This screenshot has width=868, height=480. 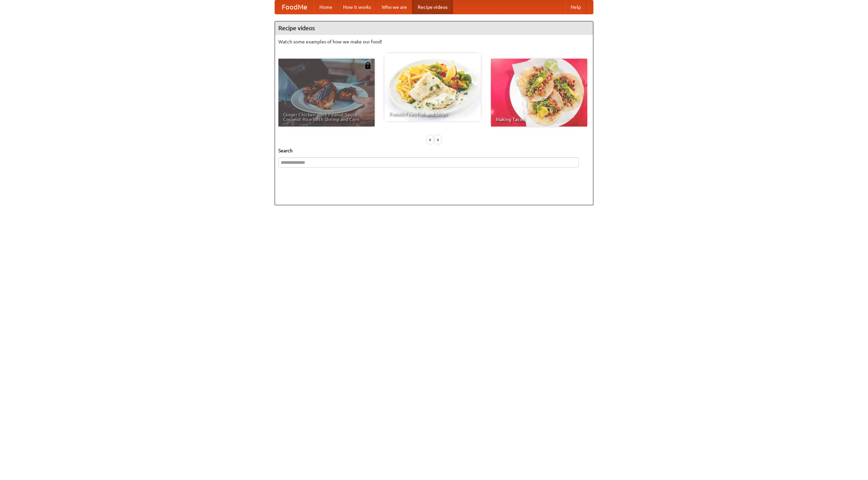 What do you see at coordinates (368, 65) in the screenshot?
I see `img: 483408.png` at bounding box center [368, 65].